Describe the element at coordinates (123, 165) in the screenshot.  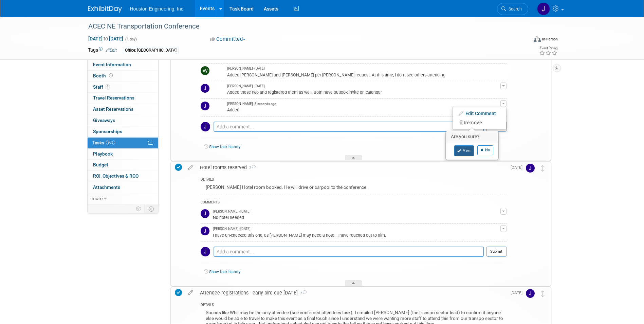
I see `a: Budget` at that location.